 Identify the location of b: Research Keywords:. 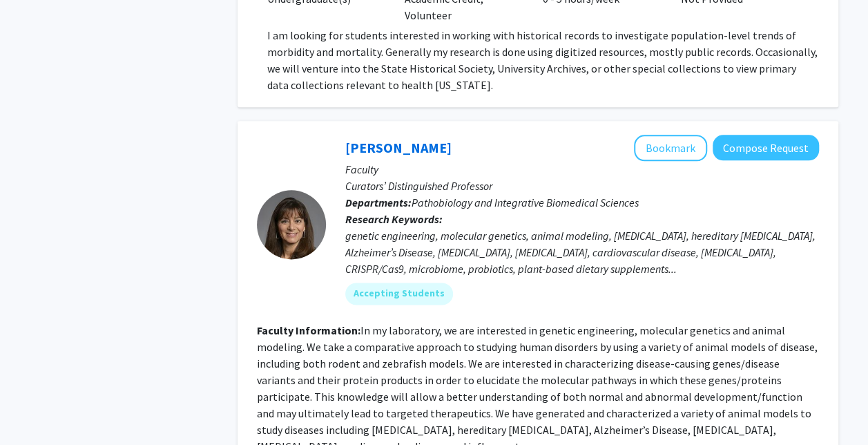
(393, 219).